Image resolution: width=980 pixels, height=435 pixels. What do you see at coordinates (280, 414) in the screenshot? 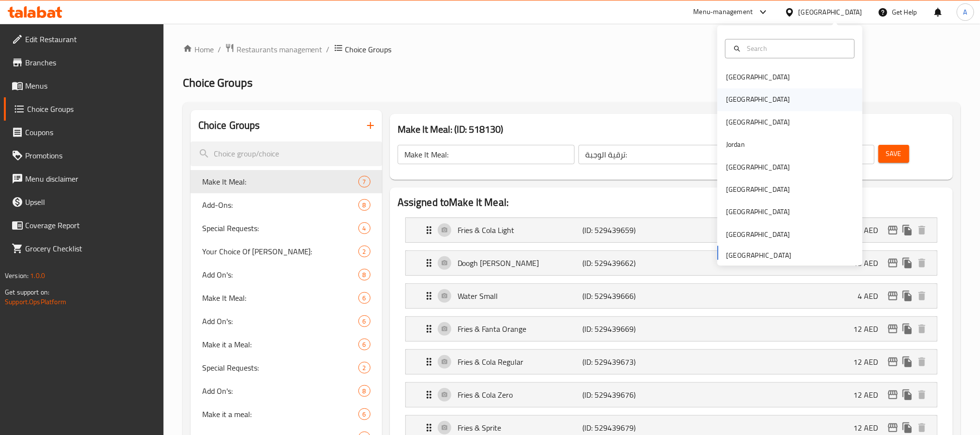
I see `span: Make it a meal:` at bounding box center [280, 414].